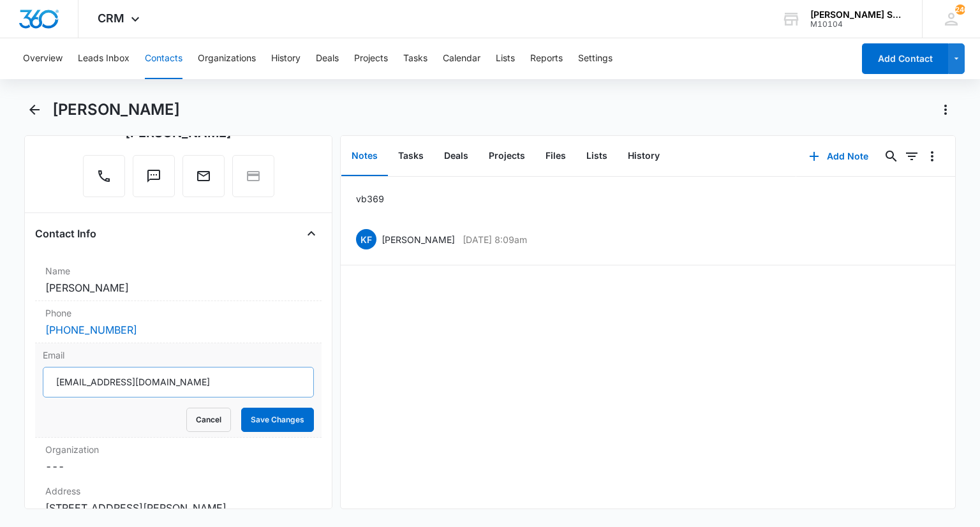 The image size is (980, 527). I want to click on div: account name, so click(857, 14).